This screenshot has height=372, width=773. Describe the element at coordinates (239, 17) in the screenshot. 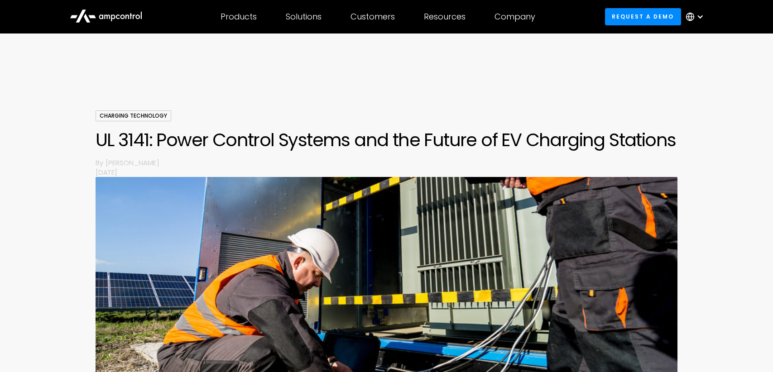

I see `div: Products` at that location.